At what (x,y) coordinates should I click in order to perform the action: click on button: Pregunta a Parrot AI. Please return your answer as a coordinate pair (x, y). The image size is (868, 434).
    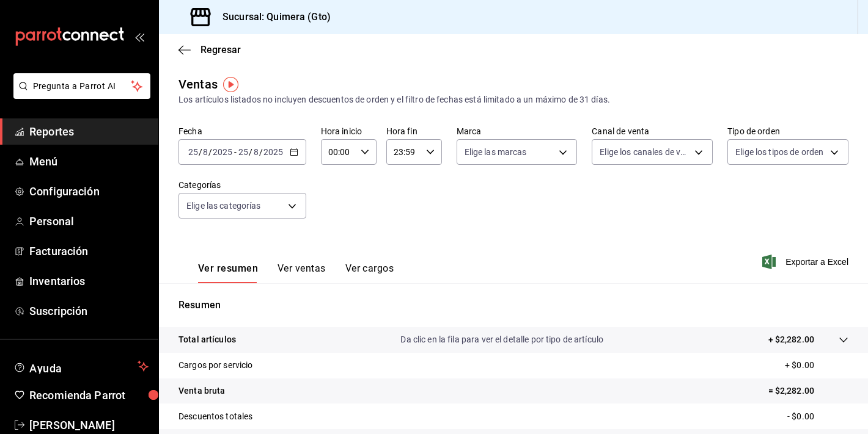
    Looking at the image, I should click on (82, 86).